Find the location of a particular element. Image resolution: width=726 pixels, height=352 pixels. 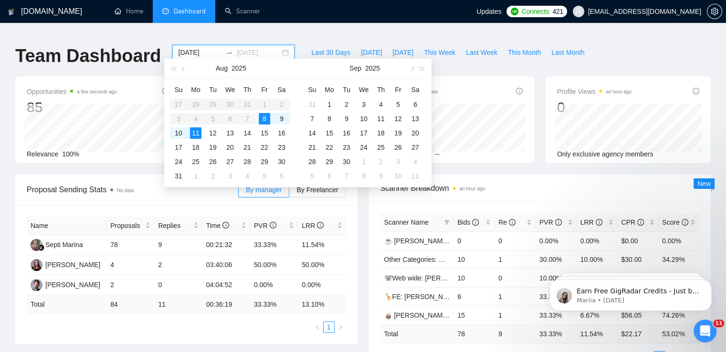

td: 2025-08-31 is located at coordinates (179, 176).